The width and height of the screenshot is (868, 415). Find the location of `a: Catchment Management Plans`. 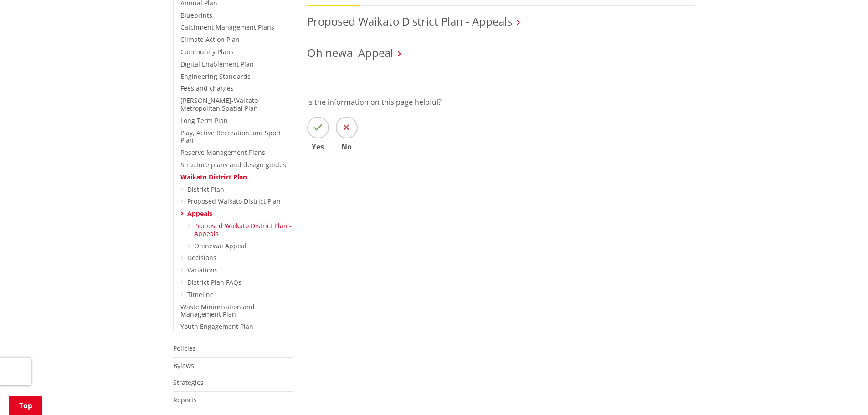

a: Catchment Management Plans is located at coordinates (228, 27).